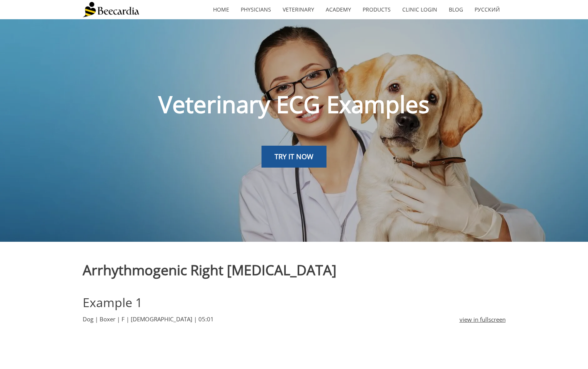 Image resolution: width=588 pixels, height=369 pixels. I want to click on a: Physicians, so click(256, 10).